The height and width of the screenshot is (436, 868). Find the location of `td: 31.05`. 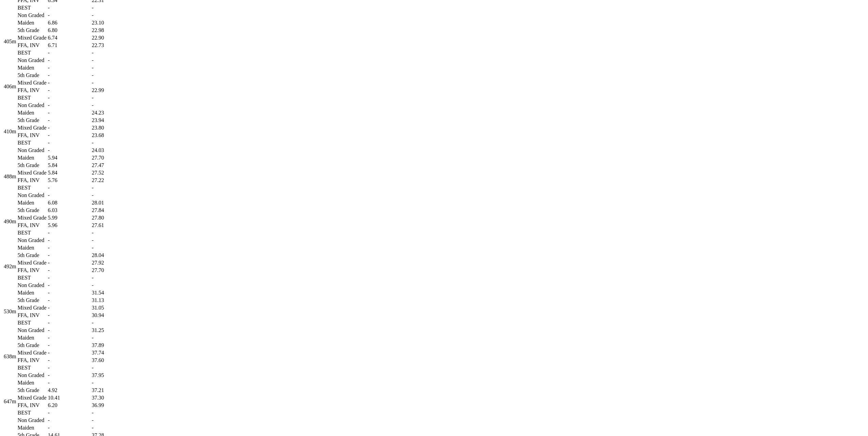

td: 31.05 is located at coordinates (109, 308).